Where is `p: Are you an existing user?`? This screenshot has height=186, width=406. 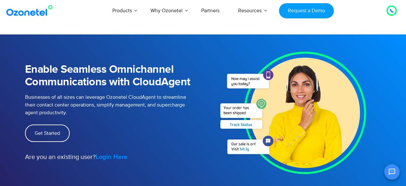 p: Are you an existing user? is located at coordinates (109, 157).